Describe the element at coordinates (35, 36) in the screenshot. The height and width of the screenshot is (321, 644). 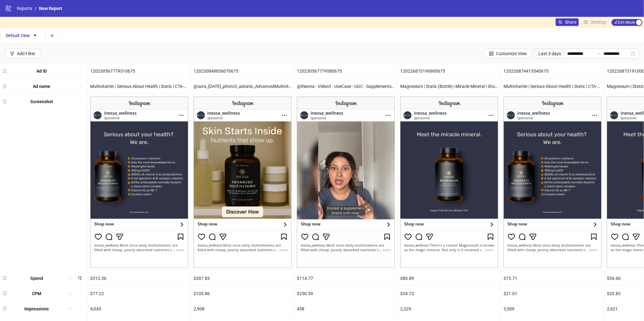
I see `span: caret-down` at that location.